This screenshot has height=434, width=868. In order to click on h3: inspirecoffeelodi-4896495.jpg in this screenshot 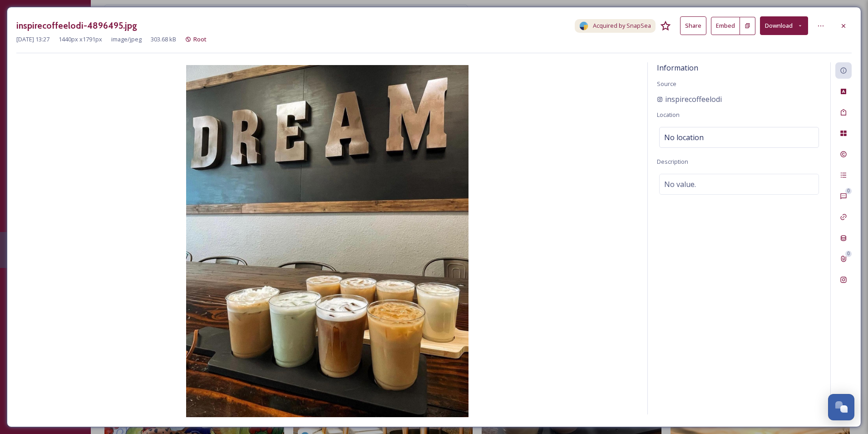, I will do `click(76, 25)`.